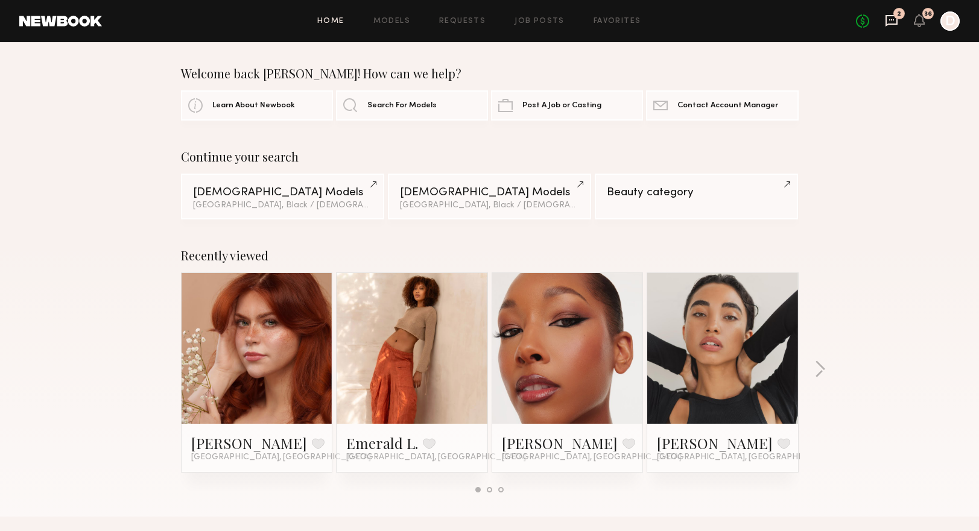 This screenshot has height=531, width=979. Describe the element at coordinates (617, 21) in the screenshot. I see `a: Favorites` at that location.